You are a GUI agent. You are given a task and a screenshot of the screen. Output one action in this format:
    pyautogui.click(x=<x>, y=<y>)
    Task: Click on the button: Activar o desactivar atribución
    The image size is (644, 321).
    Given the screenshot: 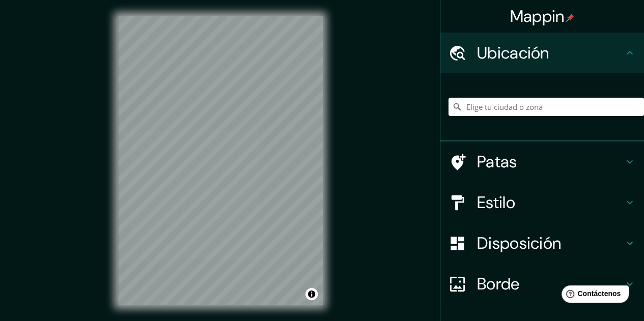 What is the action you would take?
    pyautogui.click(x=311, y=294)
    